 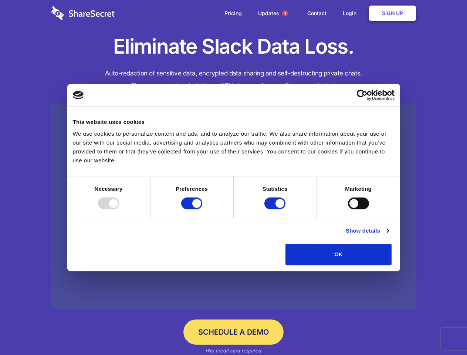 I want to click on a: Login, so click(x=351, y=13).